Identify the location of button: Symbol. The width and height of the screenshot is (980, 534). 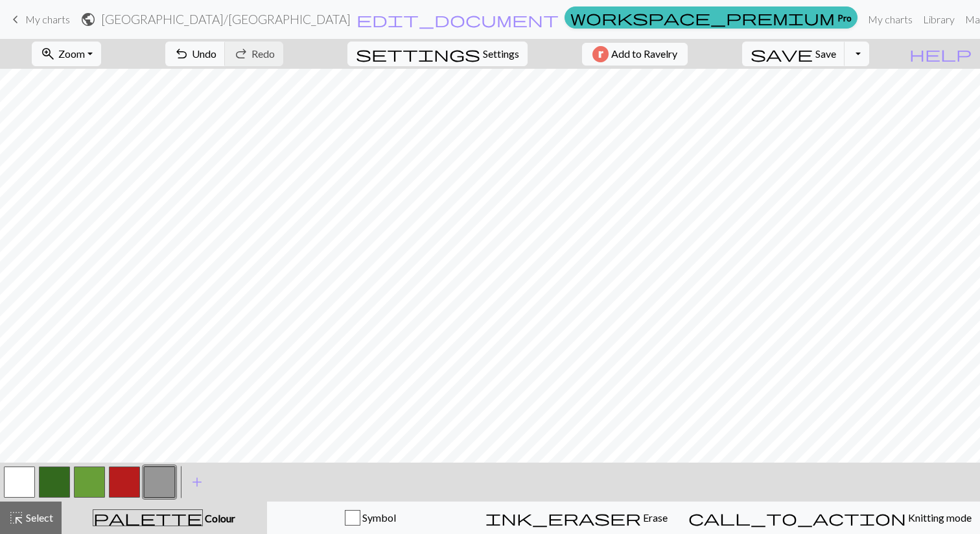
(370, 518).